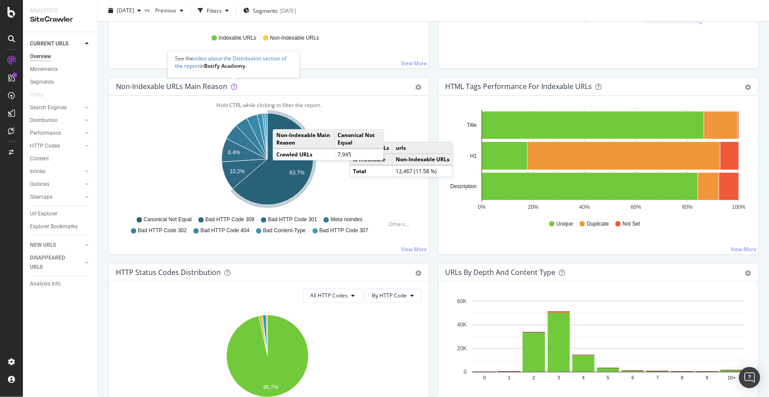 This screenshot has width=769, height=397. What do you see at coordinates (347, 219) in the screenshot?
I see `span: Meta noindex` at bounding box center [347, 219].